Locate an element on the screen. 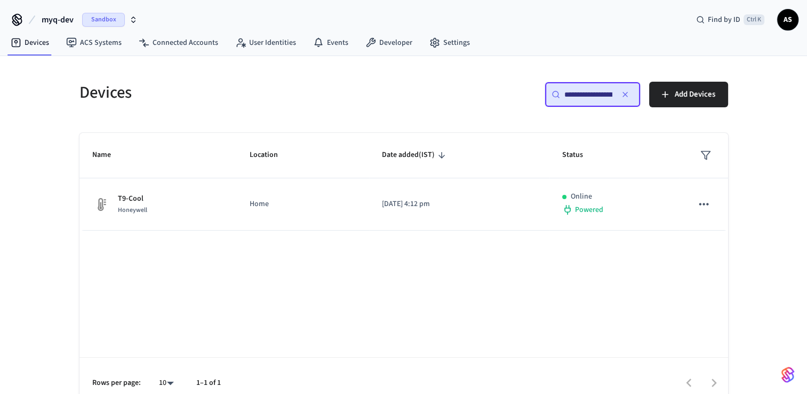  div: 10 is located at coordinates (166, 383).